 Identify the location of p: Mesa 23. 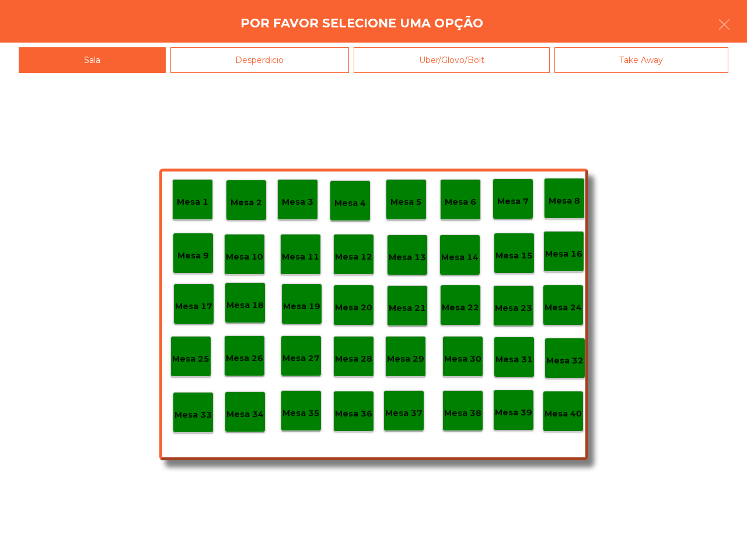
(513, 308).